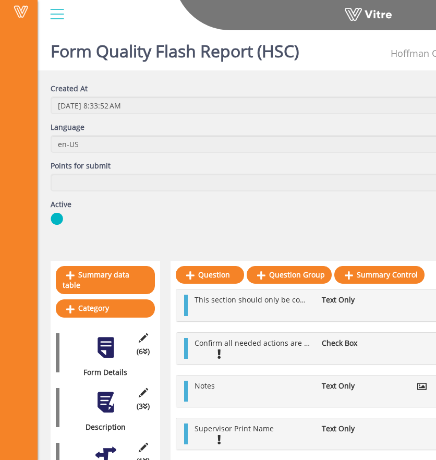  Describe the element at coordinates (143, 352) in the screenshot. I see `span: (6 )` at that location.